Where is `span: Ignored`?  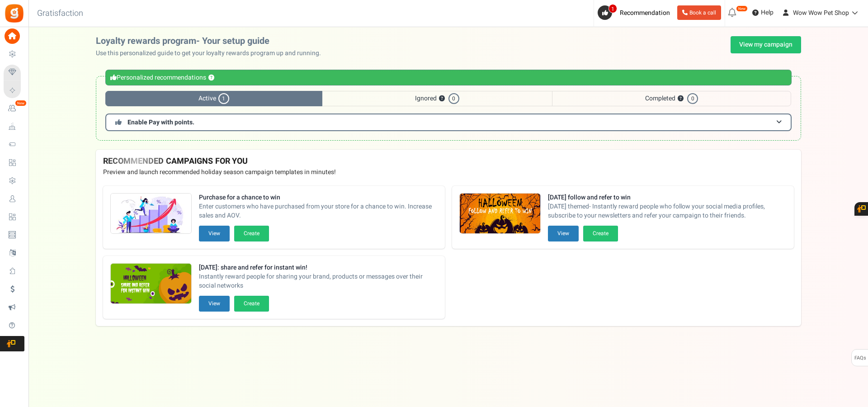
span: Ignored is located at coordinates (438, 99).